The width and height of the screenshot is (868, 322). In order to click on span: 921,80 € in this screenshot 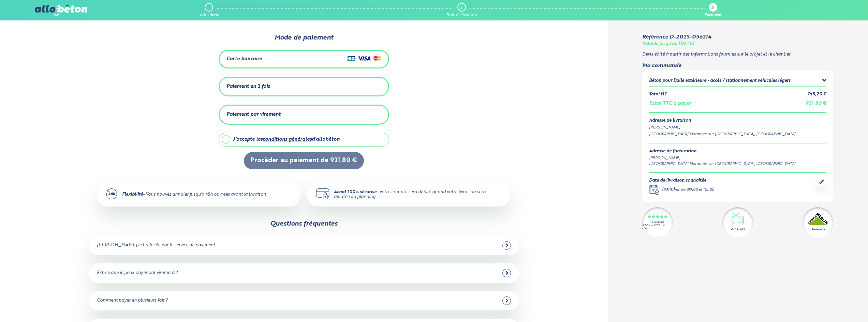, I will do `click(816, 103)`.